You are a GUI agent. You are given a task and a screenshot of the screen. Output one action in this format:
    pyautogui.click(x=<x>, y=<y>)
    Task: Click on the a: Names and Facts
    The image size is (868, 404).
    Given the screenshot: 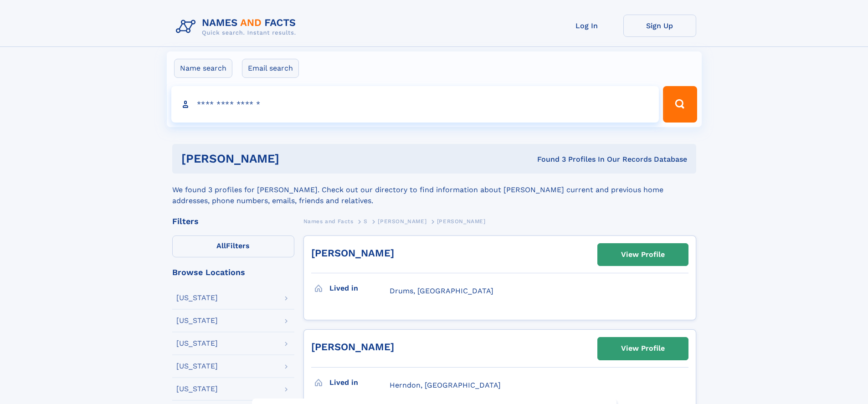 What is the action you would take?
    pyautogui.click(x=329, y=221)
    